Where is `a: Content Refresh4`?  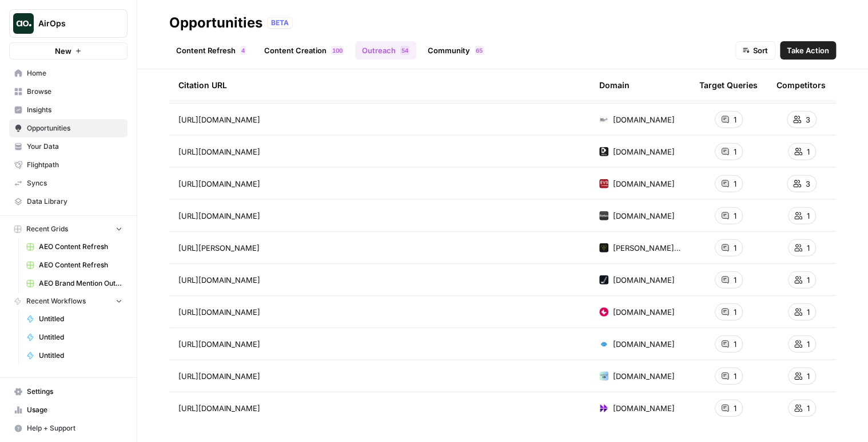
a: Content Refresh4 is located at coordinates (211, 51).